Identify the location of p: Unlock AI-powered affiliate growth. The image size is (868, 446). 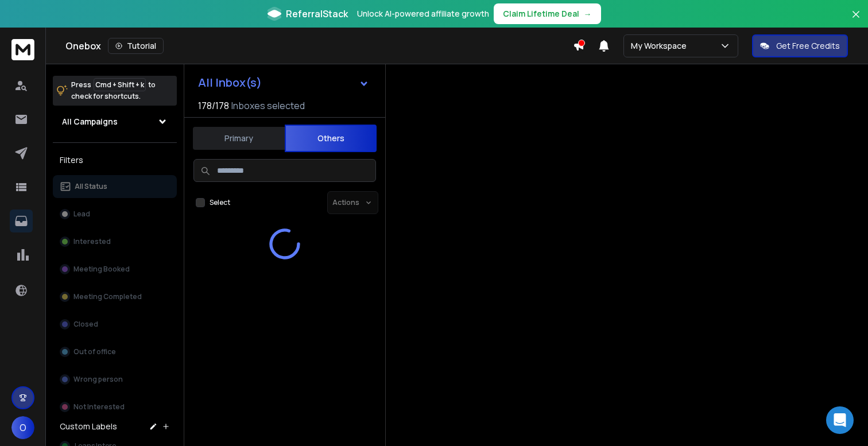
(423, 14).